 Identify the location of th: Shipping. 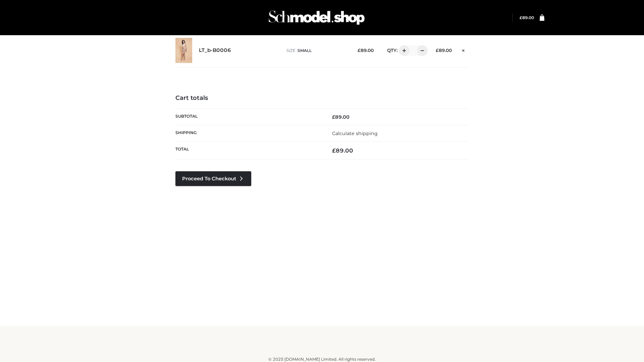
(249, 133).